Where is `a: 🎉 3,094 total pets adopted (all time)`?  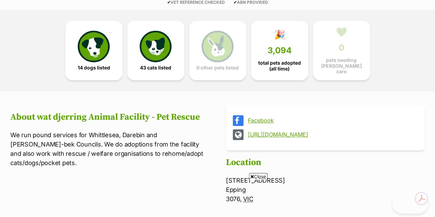 a: 🎉 3,094 total pets adopted (all time) is located at coordinates (279, 51).